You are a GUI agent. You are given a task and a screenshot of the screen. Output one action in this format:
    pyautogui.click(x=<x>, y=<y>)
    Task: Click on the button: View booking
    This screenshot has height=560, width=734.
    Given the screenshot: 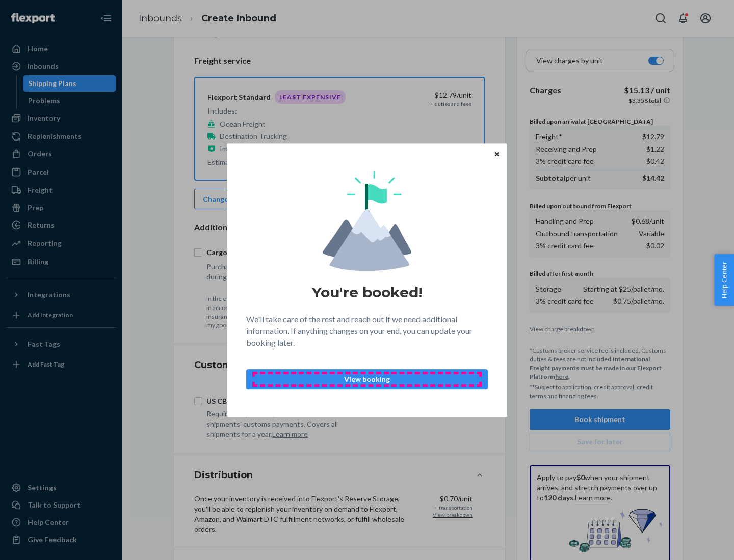 What is the action you would take?
    pyautogui.click(x=367, y=379)
    